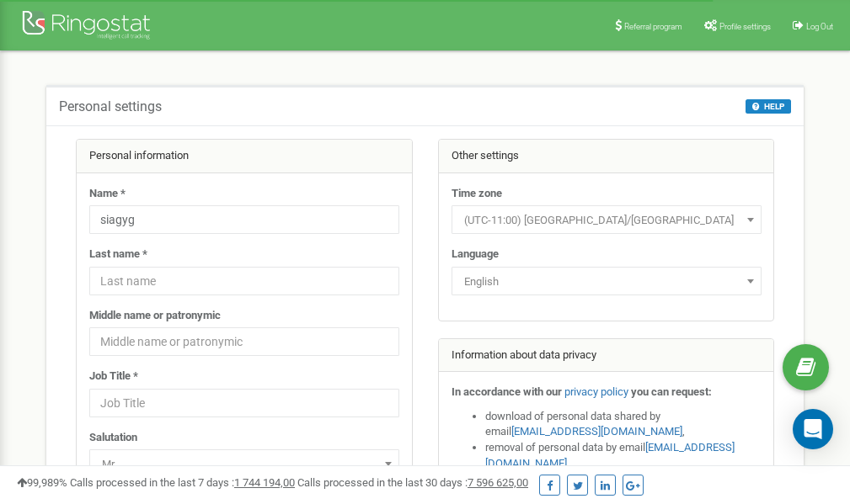  What do you see at coordinates (624, 455) in the screenshot?
I see `li: removal of personal data by email ,` at bounding box center [624, 455].